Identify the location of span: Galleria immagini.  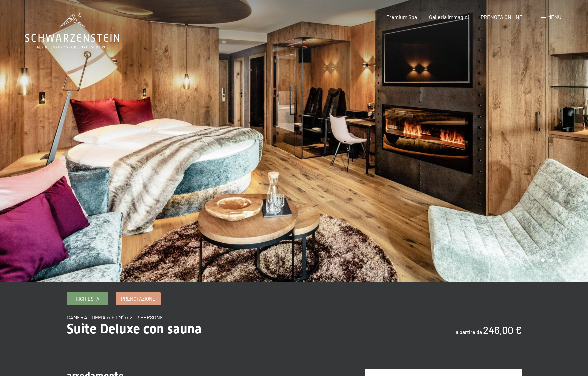
(449, 17).